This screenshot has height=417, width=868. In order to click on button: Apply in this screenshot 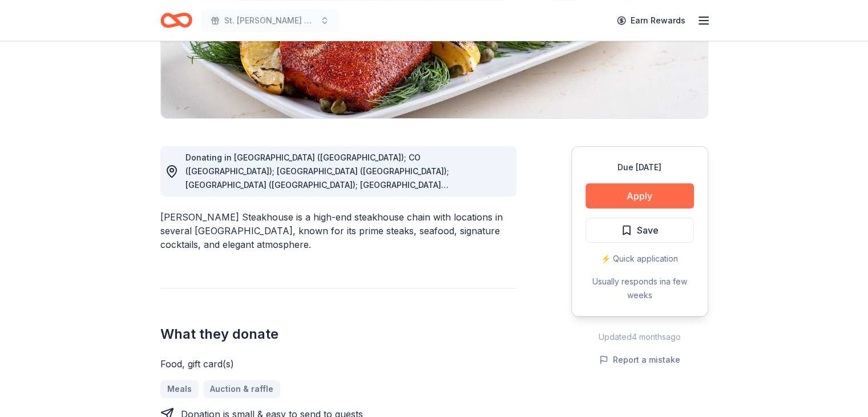, I will do `click(639, 196)`.